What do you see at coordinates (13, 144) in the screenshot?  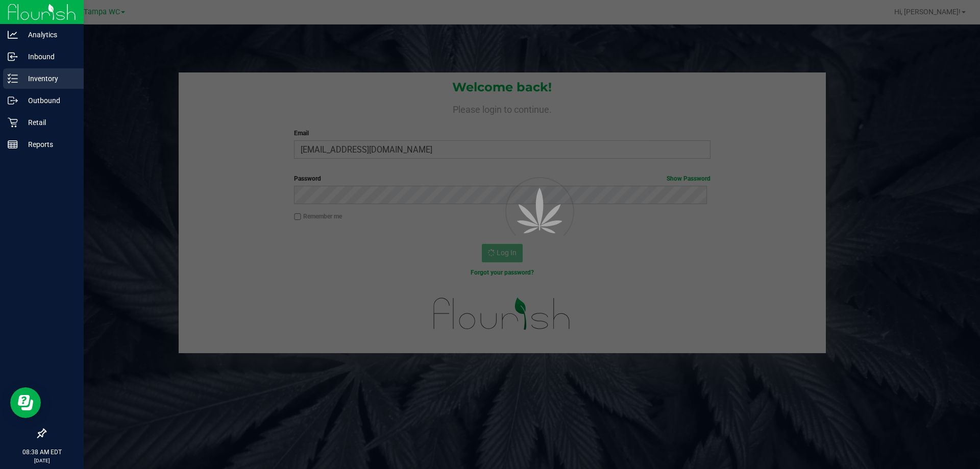 I see `inline-svg: Reports` at bounding box center [13, 144].